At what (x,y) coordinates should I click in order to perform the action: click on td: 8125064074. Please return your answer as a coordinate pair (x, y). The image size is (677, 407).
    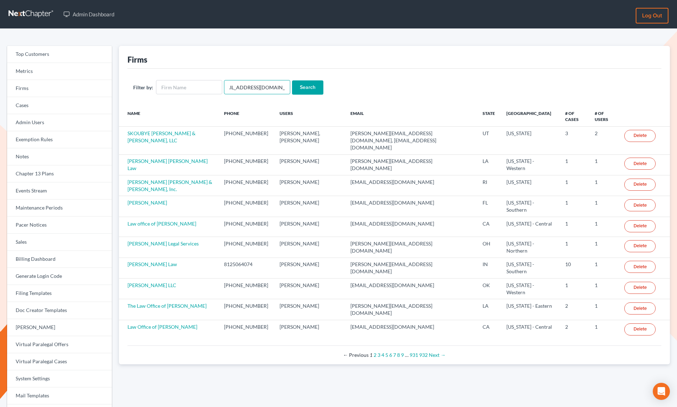
    Looking at the image, I should click on (246, 268).